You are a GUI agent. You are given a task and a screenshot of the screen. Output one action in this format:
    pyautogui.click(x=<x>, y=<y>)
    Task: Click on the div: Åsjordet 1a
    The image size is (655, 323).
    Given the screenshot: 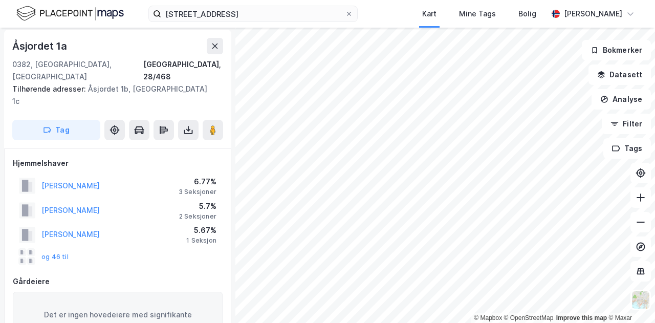 What is the action you would take?
    pyautogui.click(x=40, y=46)
    